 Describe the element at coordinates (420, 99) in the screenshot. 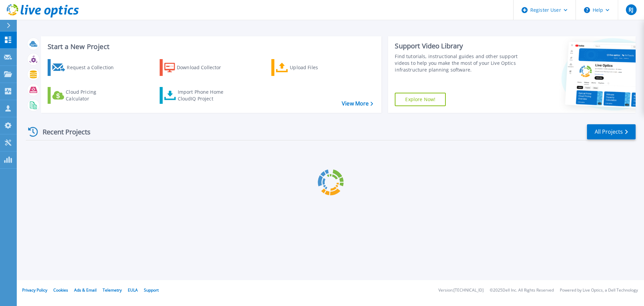

I see `a: Explore Now!` at that location.